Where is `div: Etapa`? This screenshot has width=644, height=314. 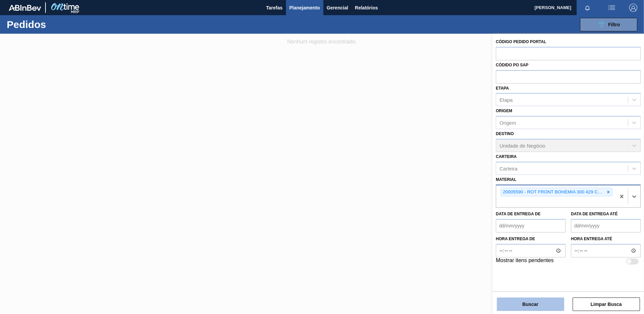 div: Etapa is located at coordinates (506, 100).